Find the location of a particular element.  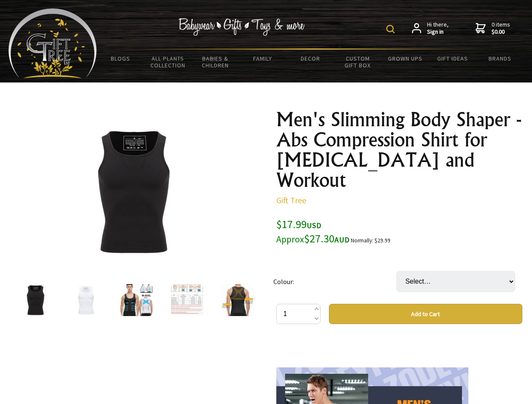

a: Brands is located at coordinates (500, 58).